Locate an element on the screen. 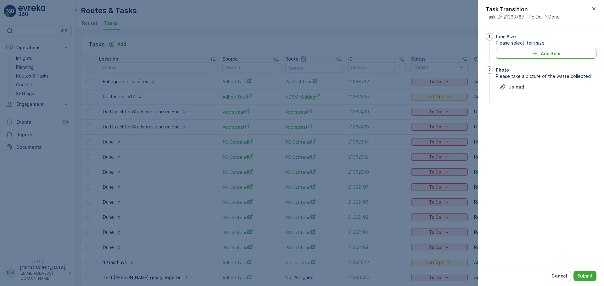 This screenshot has width=604, height=286. div: 2 is located at coordinates (489, 70).